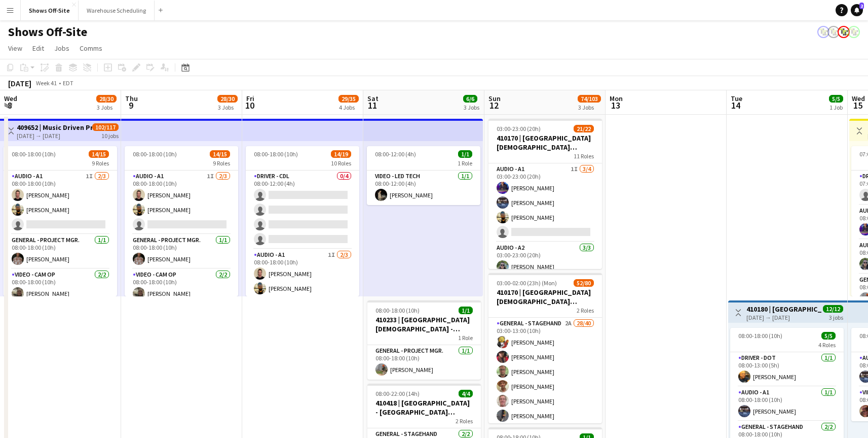 The height and width of the screenshot is (438, 868). I want to click on span: 10 Roles, so click(341, 163).